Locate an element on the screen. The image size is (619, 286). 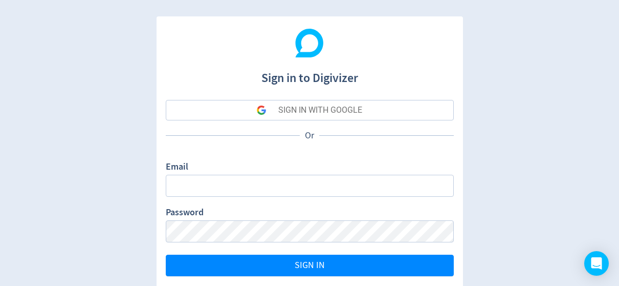
button: SIGN IN WITH GOOGLE is located at coordinates (310, 110).